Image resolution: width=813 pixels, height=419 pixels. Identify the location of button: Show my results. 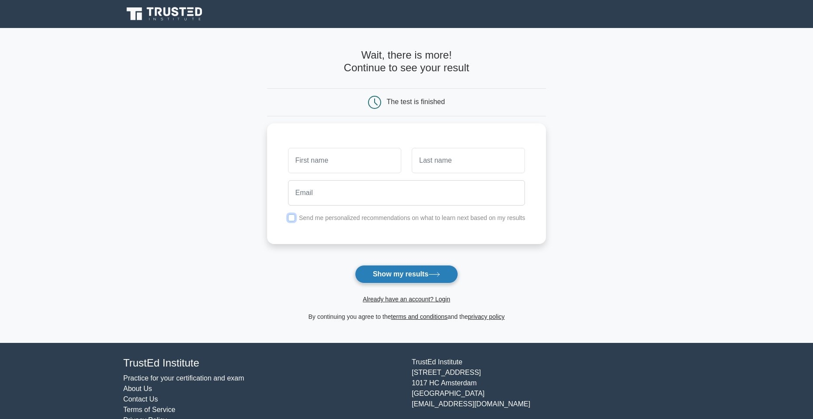
(407, 274).